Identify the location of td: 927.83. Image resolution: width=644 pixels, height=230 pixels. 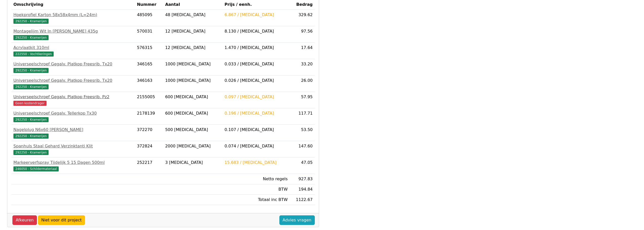
(302, 179).